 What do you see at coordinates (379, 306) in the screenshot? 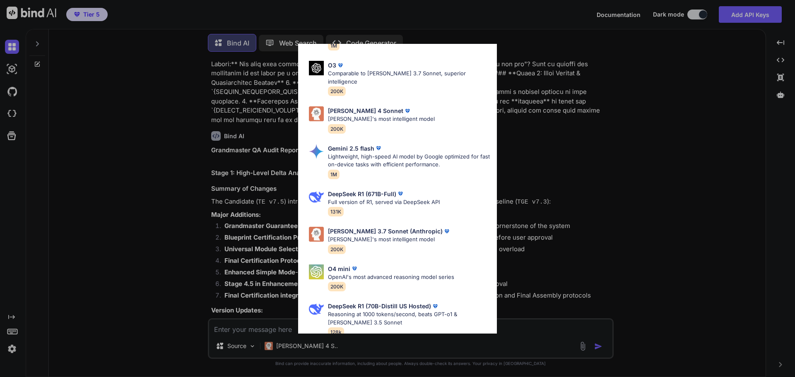
I see `p: DeepSeek R1 (70B-Distill US Hosted)` at bounding box center [379, 306].